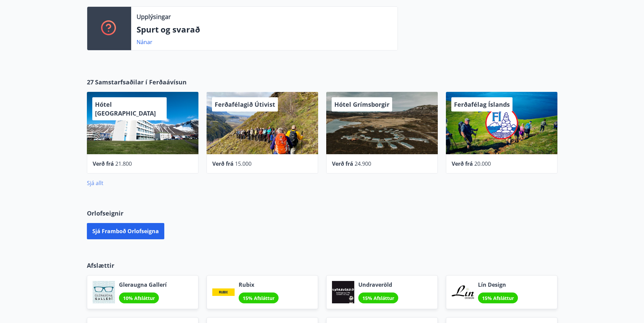 The height and width of the screenshot is (323, 644). Describe the element at coordinates (259, 284) in the screenshot. I see `span: Rubix` at that location.